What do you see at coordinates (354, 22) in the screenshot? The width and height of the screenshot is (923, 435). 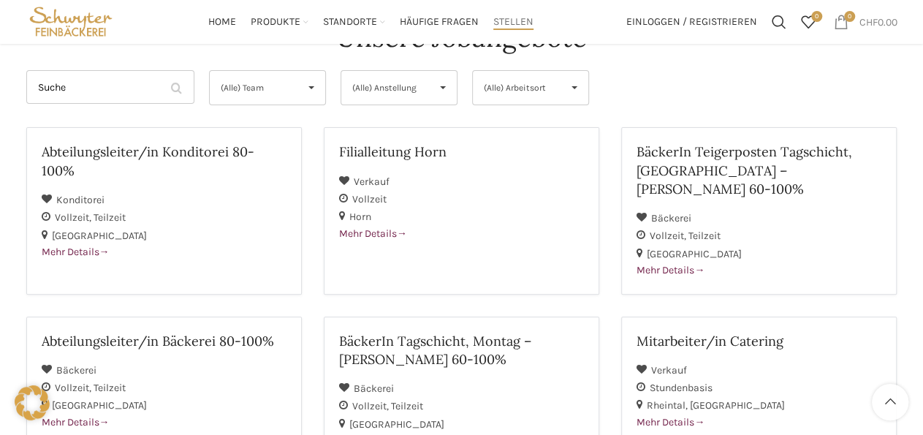 I see `a: Standorte` at bounding box center [354, 22].